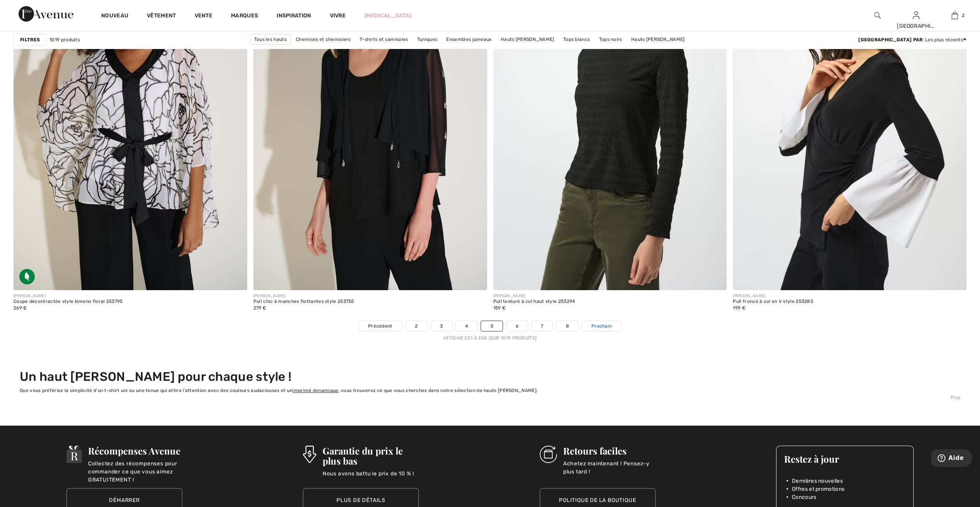 The width and height of the screenshot is (980, 507). Describe the element at coordinates (804, 497) in the screenshot. I see `span: Concours` at that location.